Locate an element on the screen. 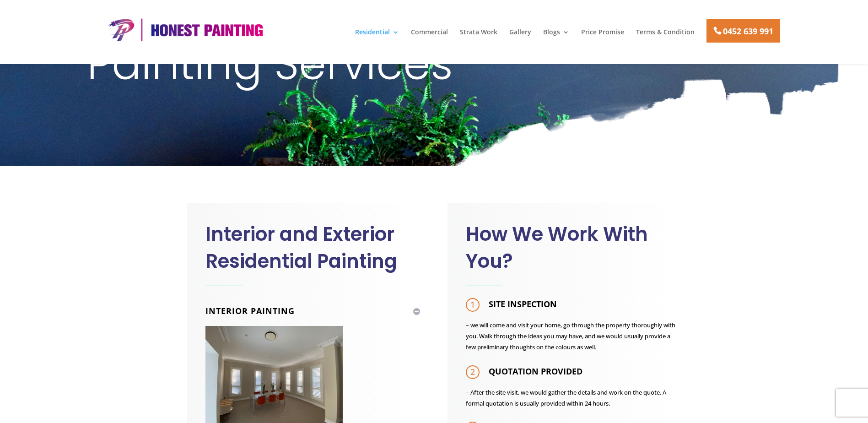 The width and height of the screenshot is (868, 423). a: Gallery is located at coordinates (520, 36).